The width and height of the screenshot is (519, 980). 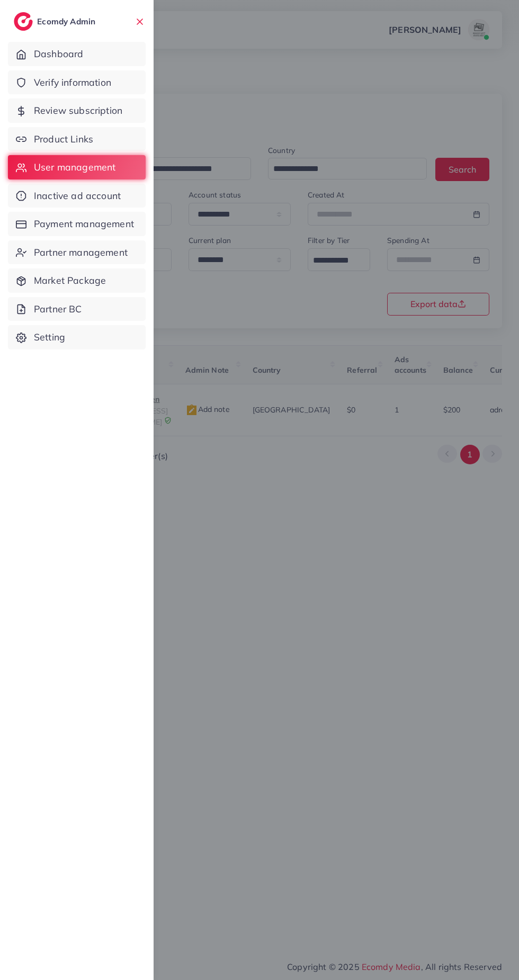 I want to click on span: Payment management, so click(x=83, y=224).